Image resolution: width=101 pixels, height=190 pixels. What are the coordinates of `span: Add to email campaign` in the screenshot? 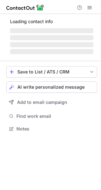 It's located at (42, 102).